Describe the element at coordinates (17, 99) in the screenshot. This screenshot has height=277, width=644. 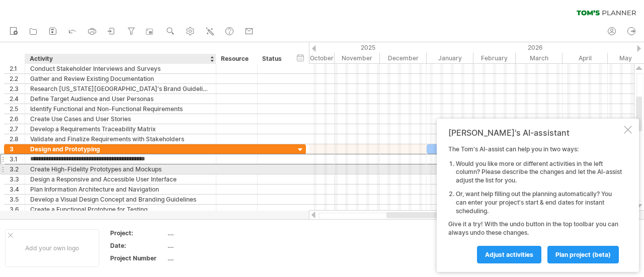
I see `div: 2.4` at that location.